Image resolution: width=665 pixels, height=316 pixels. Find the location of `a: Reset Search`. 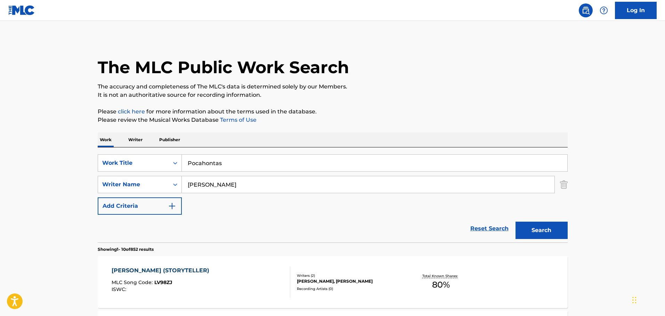

a: Reset Search is located at coordinates (489, 229).